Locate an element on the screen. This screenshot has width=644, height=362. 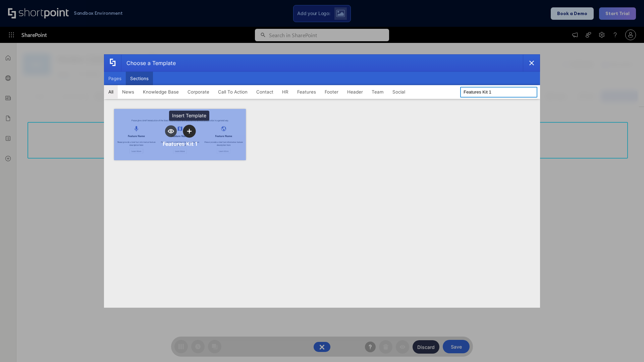
button: Header is located at coordinates (355, 92).